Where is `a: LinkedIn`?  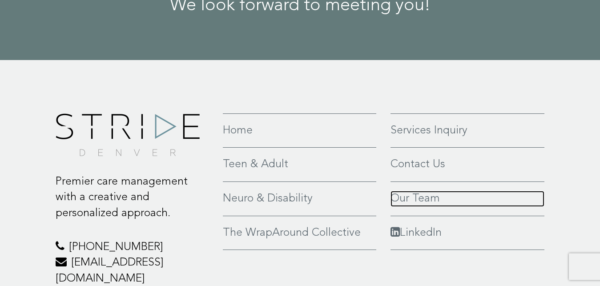
a: LinkedIn is located at coordinates (467, 233).